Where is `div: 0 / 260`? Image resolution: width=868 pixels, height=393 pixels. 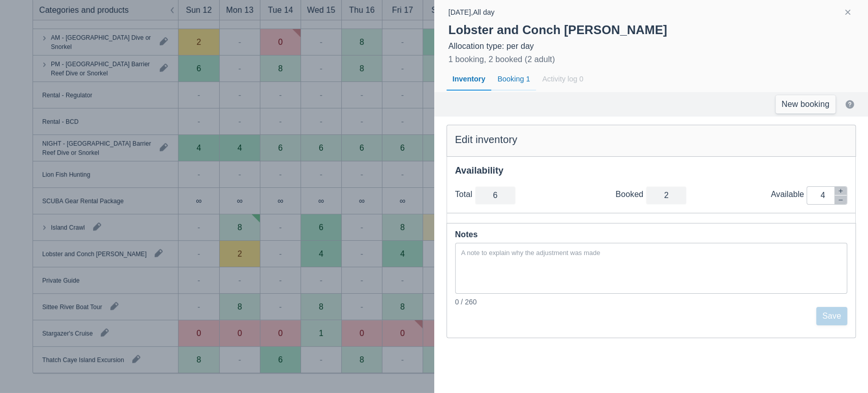
div: 0 / 260 is located at coordinates (651, 302).